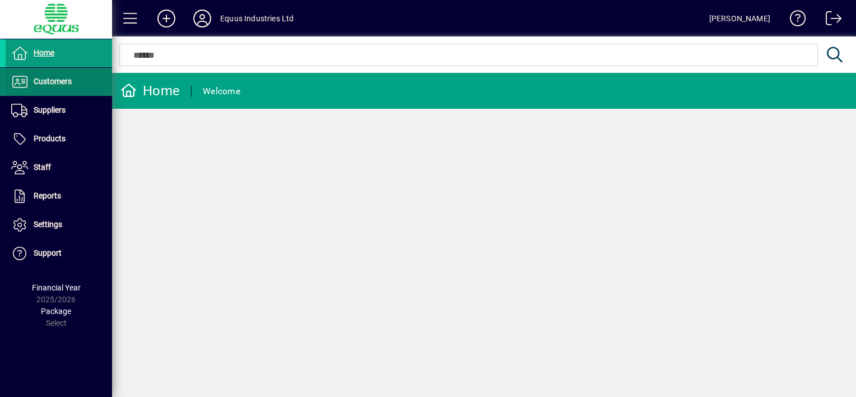 The image size is (856, 397). Describe the element at coordinates (59, 225) in the screenshot. I see `a: Settings` at that location.